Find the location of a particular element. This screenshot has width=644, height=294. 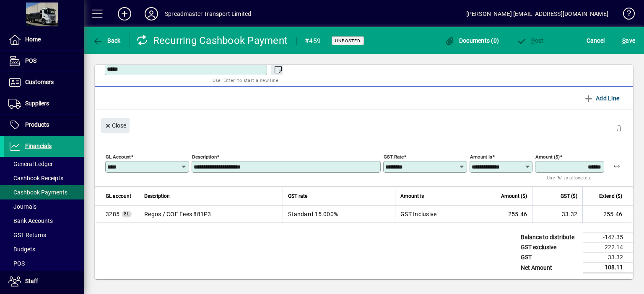

span: GL account is located at coordinates (118, 197).